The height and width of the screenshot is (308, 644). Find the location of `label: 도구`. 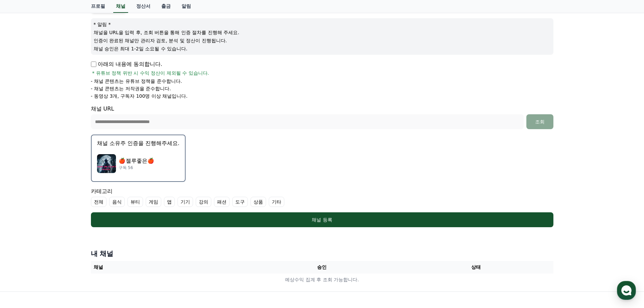

label: 도구 is located at coordinates (240, 202).